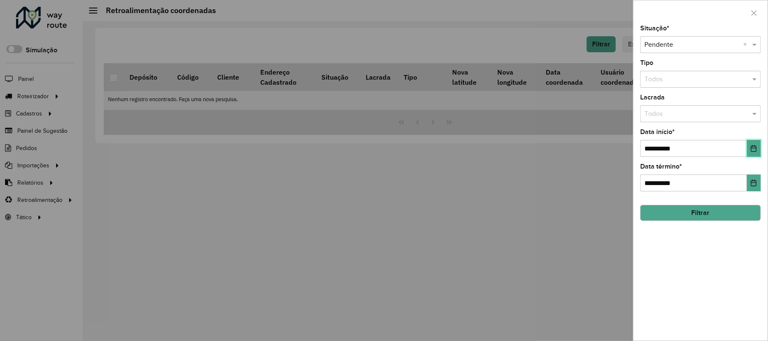  I want to click on label: Tipo, so click(647, 63).